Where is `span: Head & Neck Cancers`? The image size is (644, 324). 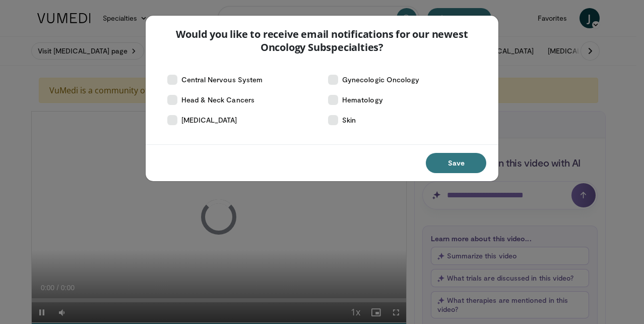 span: Head & Neck Cancers is located at coordinates (218, 100).